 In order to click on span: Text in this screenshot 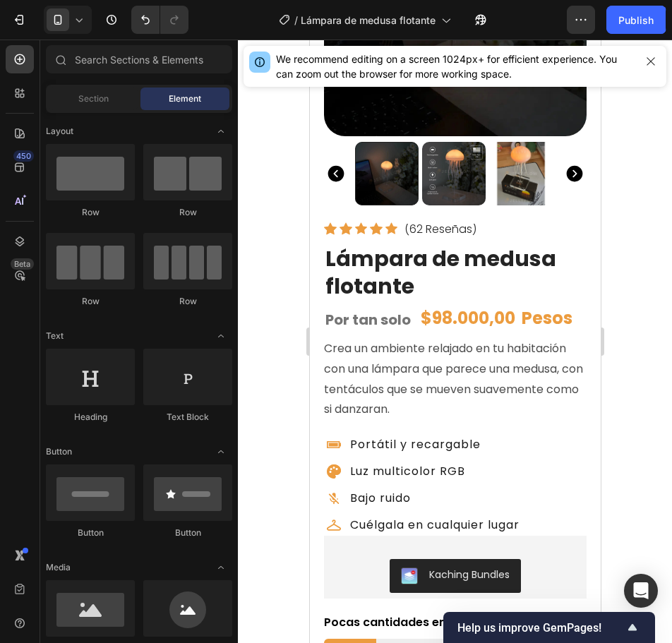, I will do `click(54, 336)`.